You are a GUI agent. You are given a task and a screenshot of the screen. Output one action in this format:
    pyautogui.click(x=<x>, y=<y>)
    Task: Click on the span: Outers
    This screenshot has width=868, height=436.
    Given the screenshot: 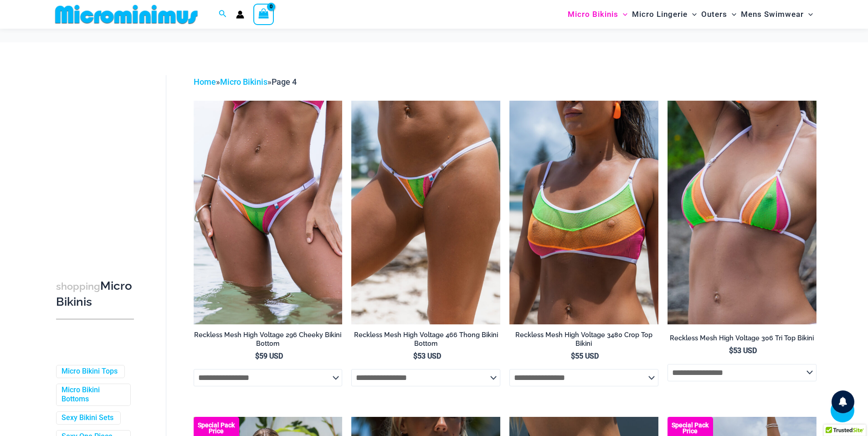 What is the action you would take?
    pyautogui.click(x=714, y=14)
    